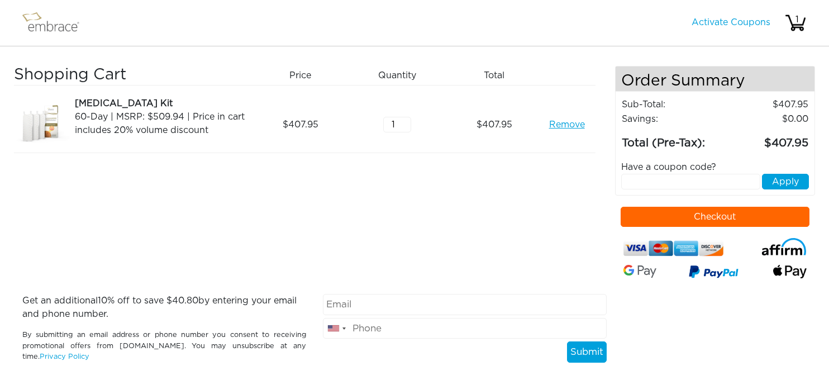 Image resolution: width=829 pixels, height=380 pixels. Describe the element at coordinates (498, 75) in the screenshot. I see `div: Total` at that location.